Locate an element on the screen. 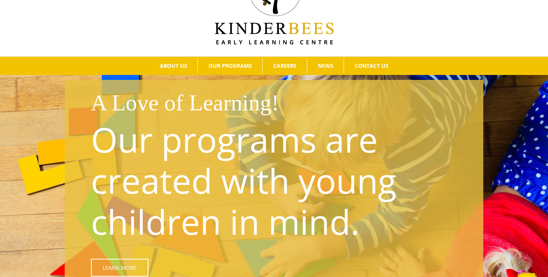 This screenshot has height=277, width=548. h1: A Love of Learning! is located at coordinates (284, 103).